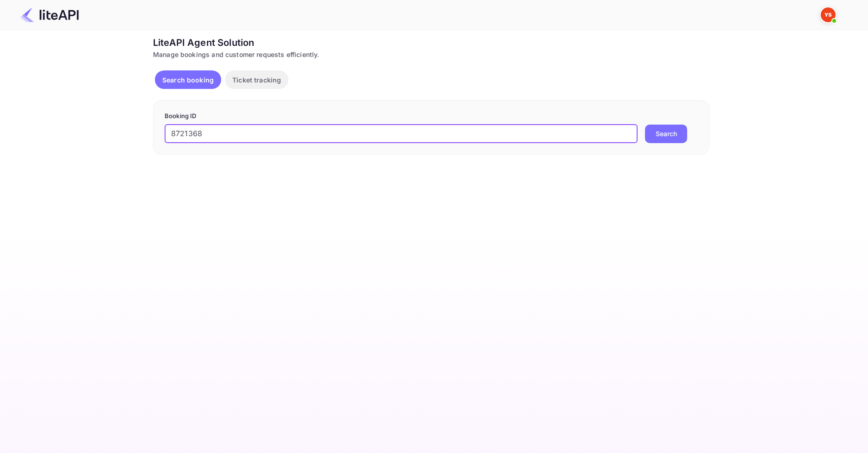 This screenshot has height=453, width=868. What do you see at coordinates (49, 15) in the screenshot?
I see `img: LiteAPI Logo` at bounding box center [49, 15].